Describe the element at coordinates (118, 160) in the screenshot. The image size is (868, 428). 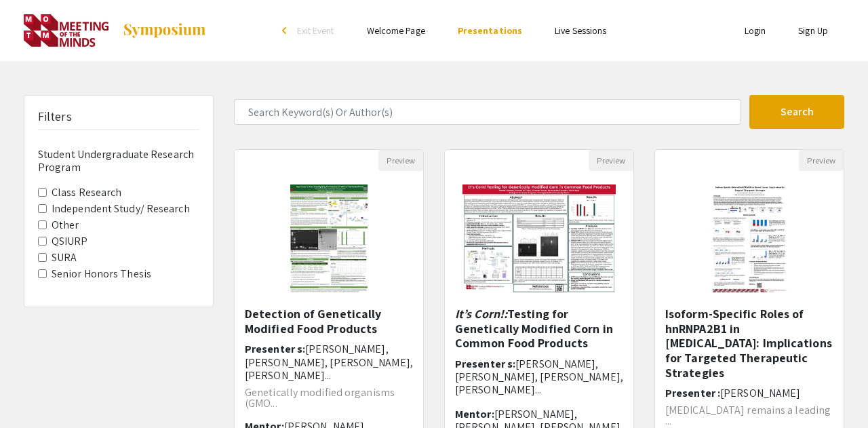
I see `h6: Student Undergraduate Research Program` at that location.